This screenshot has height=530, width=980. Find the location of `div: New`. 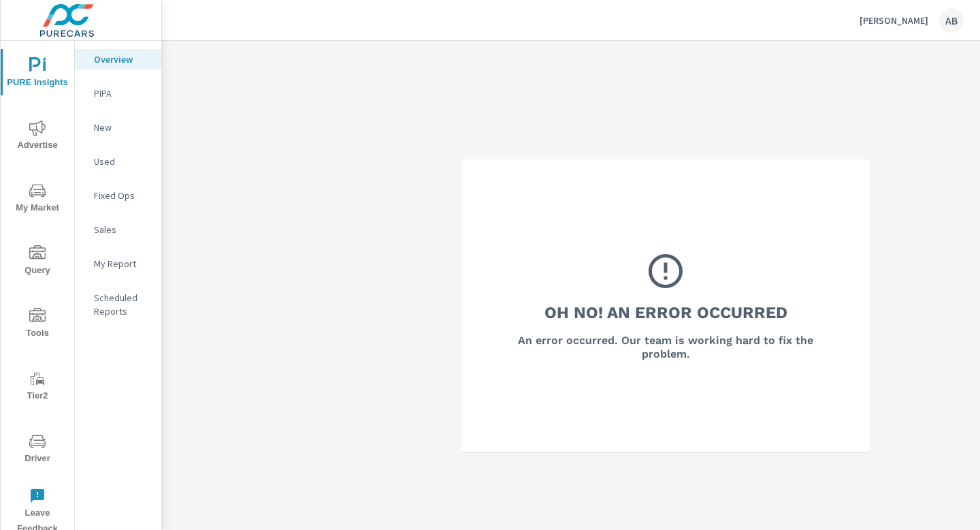

div: New is located at coordinates (117, 127).